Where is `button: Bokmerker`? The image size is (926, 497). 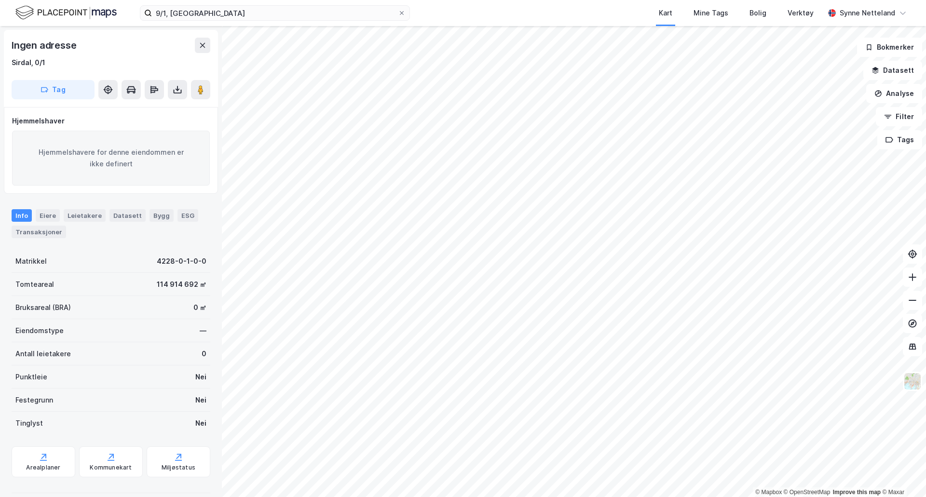
button: Bokmerker is located at coordinates (890, 47).